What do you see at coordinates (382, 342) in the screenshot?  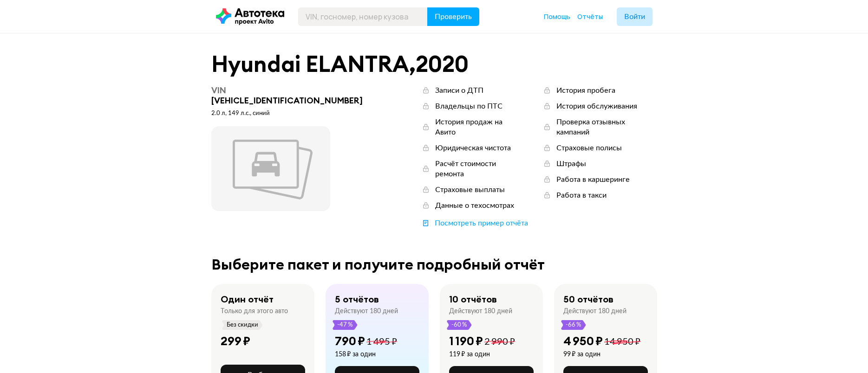 I see `span: 1 495 ₽` at bounding box center [382, 342].